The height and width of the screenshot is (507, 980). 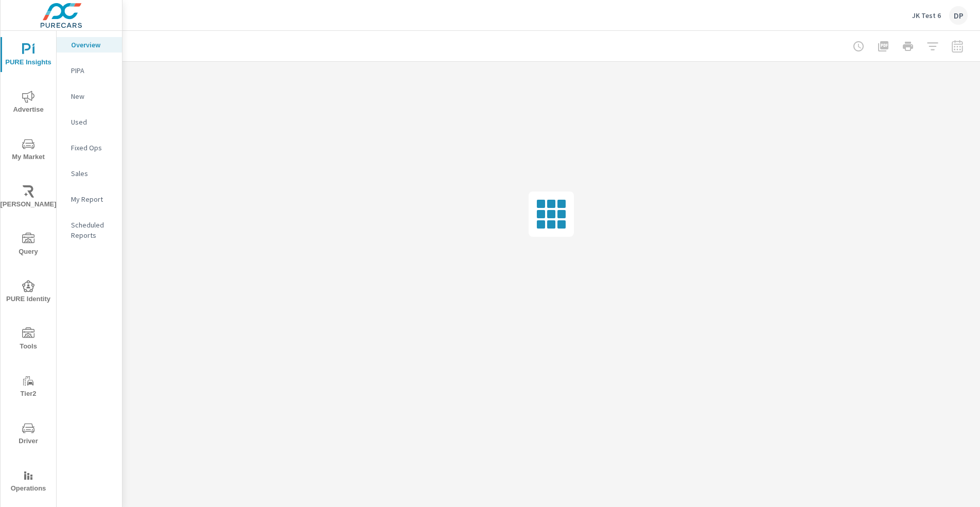 What do you see at coordinates (92, 230) in the screenshot?
I see `p: Scheduled Reports` at bounding box center [92, 230].